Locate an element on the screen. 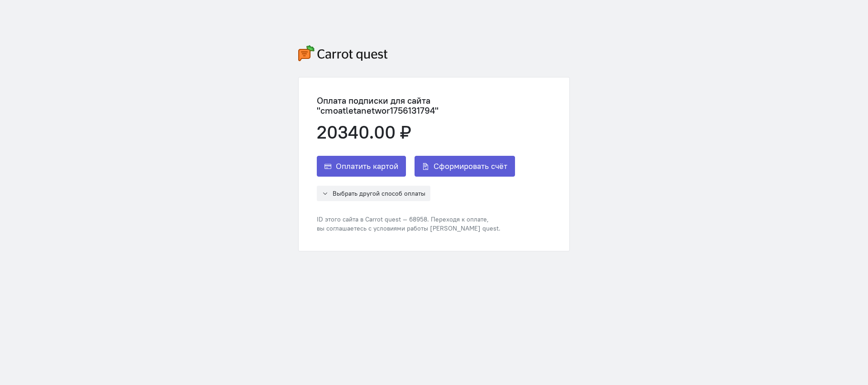 This screenshot has width=868, height=385. span: Выбрать другой способ оплаты is located at coordinates (379, 193).